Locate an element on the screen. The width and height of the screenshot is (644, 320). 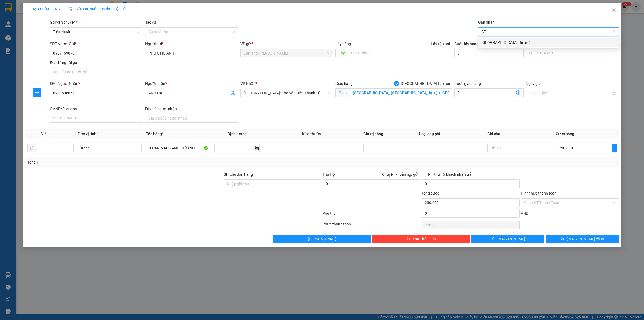
span: Lấy tận nơi is located at coordinates (440, 44).